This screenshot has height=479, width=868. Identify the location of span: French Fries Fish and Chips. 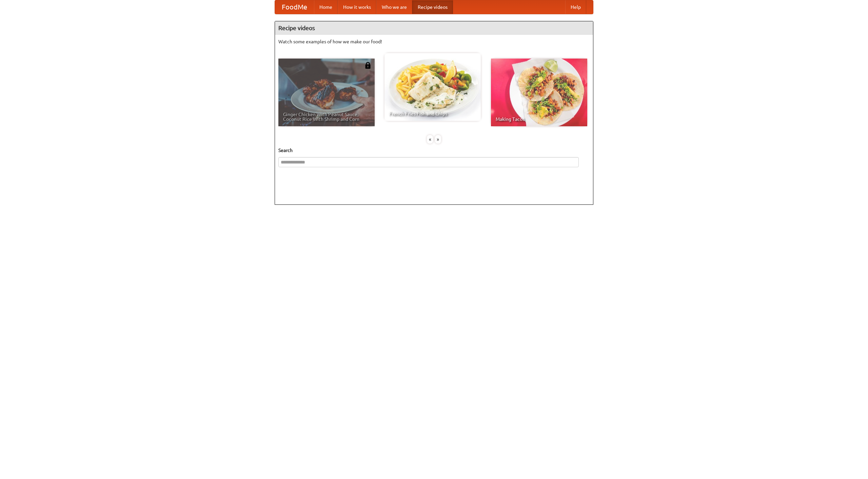
(432, 114).